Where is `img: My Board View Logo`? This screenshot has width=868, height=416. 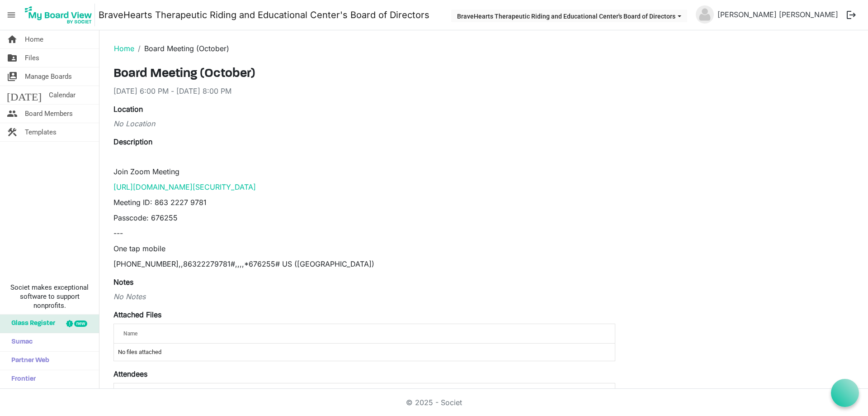
img: My Board View Logo is located at coordinates (59, 15).